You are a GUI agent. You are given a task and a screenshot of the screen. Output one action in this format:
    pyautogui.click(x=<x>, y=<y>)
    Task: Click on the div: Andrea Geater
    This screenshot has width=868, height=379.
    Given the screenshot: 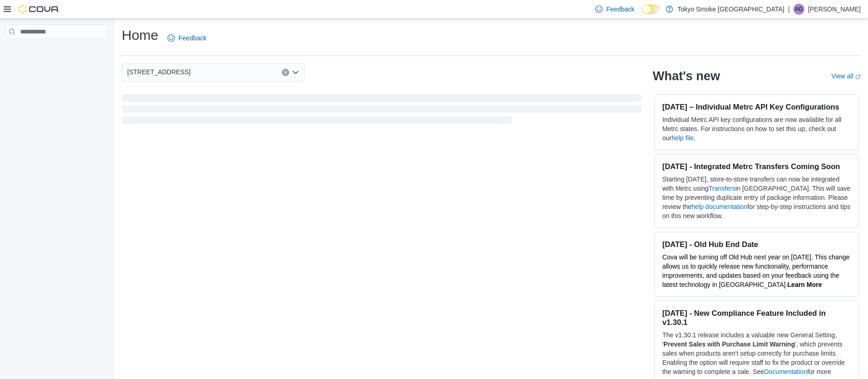 What is the action you would take?
    pyautogui.click(x=799, y=9)
    